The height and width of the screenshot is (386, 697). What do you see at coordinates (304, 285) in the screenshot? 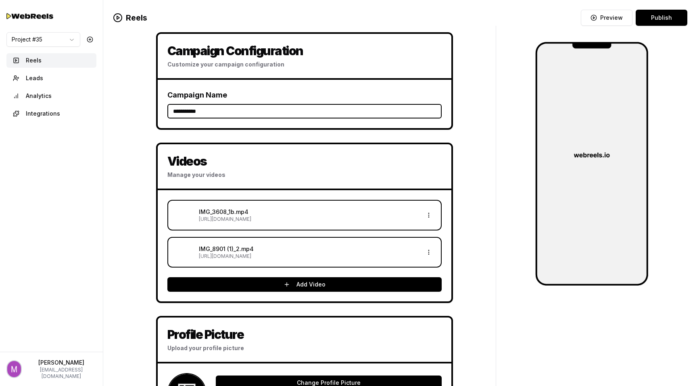
I see `button: Add Video` at bounding box center [304, 285].